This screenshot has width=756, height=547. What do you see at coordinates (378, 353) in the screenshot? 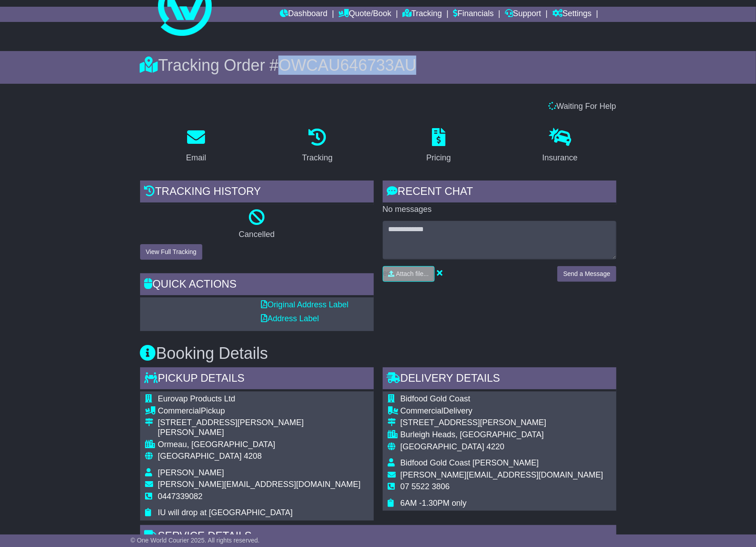
I see `h3: Booking Details` at bounding box center [378, 353].